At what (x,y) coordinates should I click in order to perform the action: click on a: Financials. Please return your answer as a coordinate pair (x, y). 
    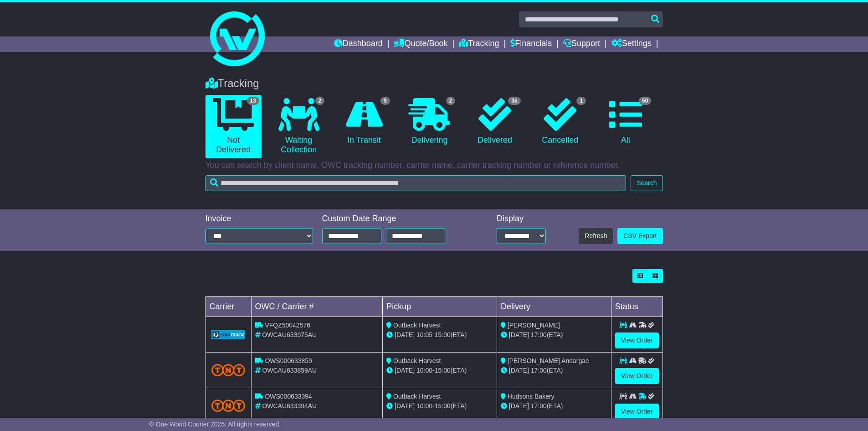
    Looking at the image, I should click on (531, 44).